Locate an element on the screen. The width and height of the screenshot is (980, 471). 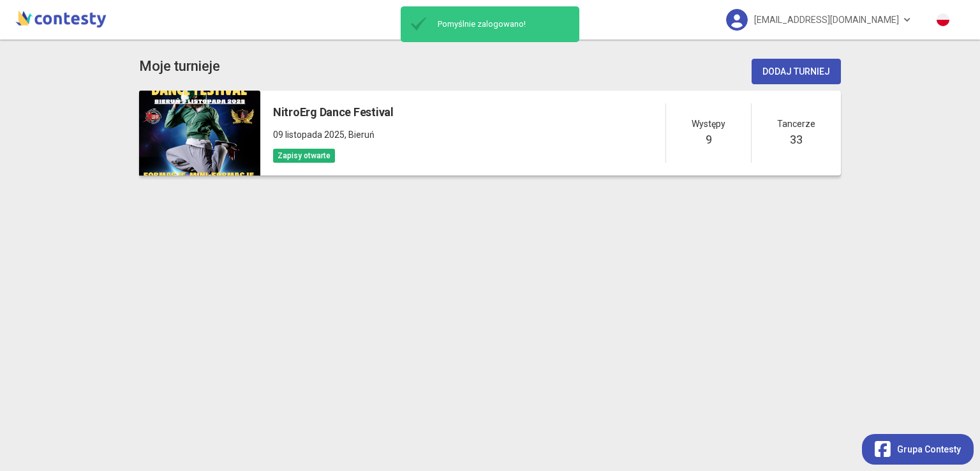
span: Zapisy otwarte is located at coordinates (304, 156).